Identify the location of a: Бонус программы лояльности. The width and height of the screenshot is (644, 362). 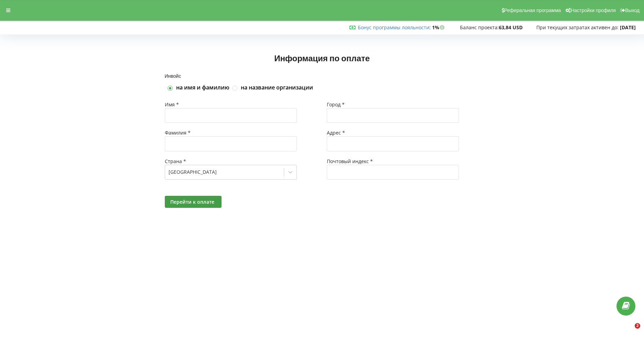
(394, 27).